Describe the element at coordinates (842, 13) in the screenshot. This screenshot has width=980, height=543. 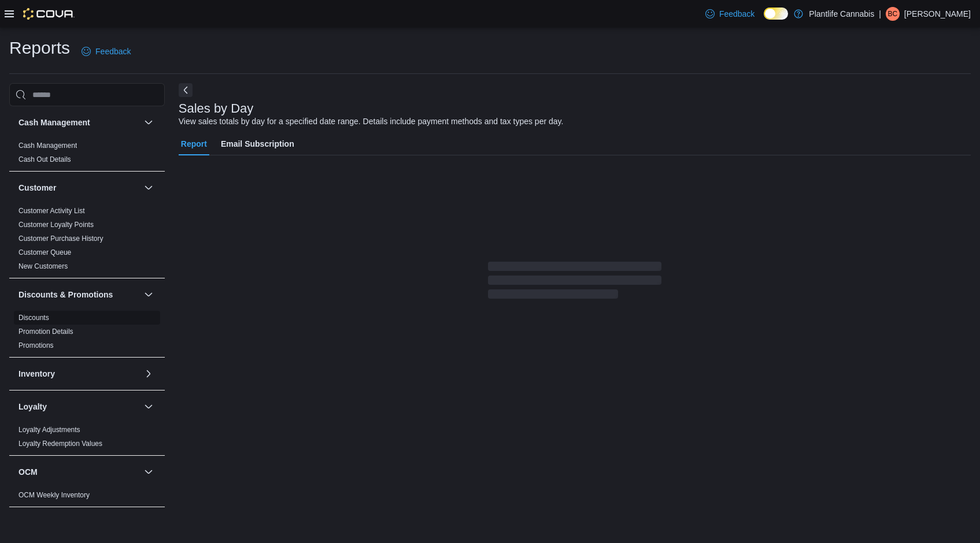
I see `p: Plantlife Cannabis` at that location.